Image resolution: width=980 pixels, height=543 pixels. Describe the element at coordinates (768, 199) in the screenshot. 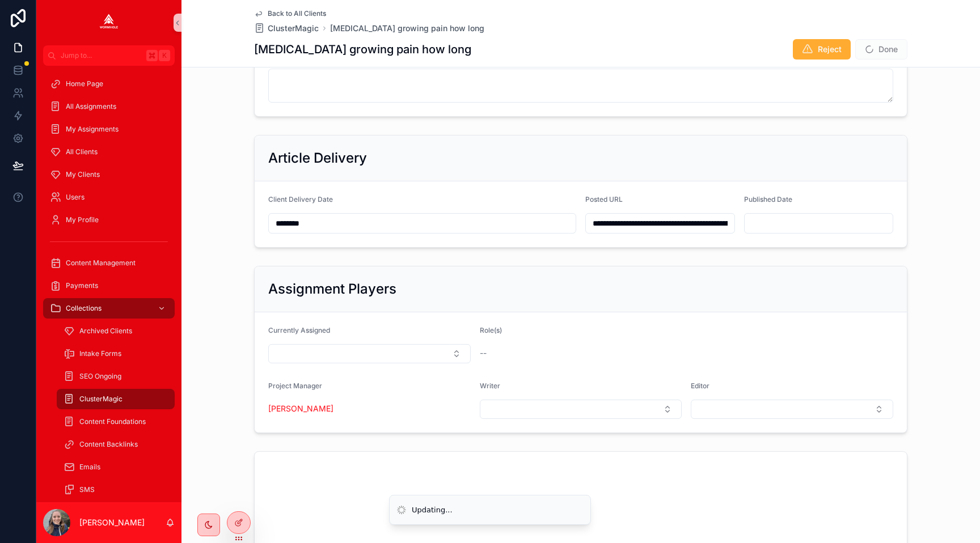

I see `span: Published Date` at that location.